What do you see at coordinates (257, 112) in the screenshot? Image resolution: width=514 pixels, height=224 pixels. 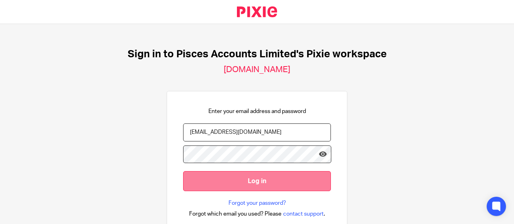 I see `p: Enter your email address and password` at bounding box center [257, 112].